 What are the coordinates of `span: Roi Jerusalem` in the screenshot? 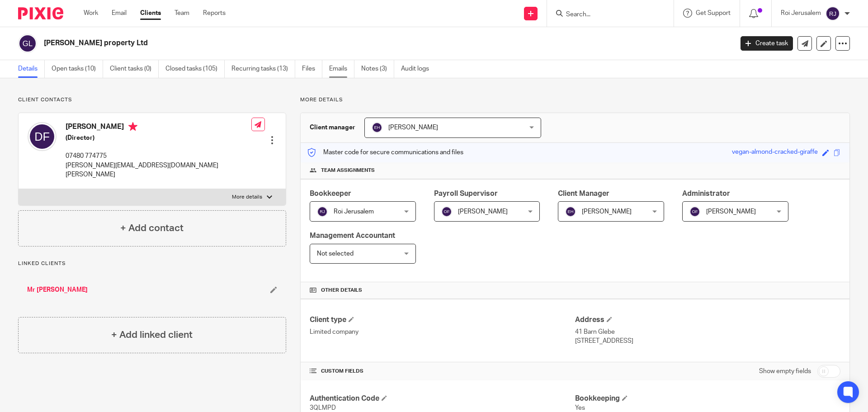 It's located at (353, 212).